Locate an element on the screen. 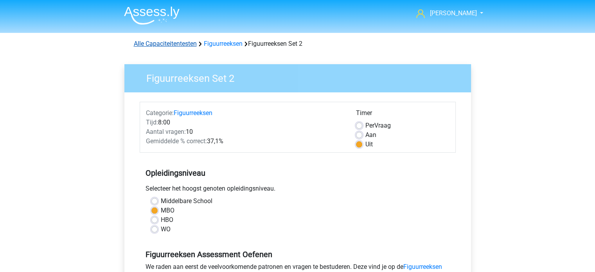 This screenshot has width=595, height=272. div: 8:00 is located at coordinates (245, 123).